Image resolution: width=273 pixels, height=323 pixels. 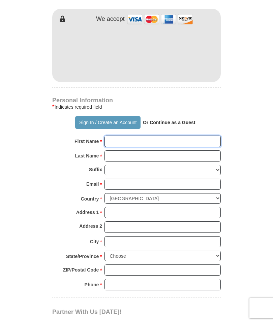 What do you see at coordinates (136, 100) in the screenshot?
I see `h4: Personal Information` at bounding box center [136, 100].